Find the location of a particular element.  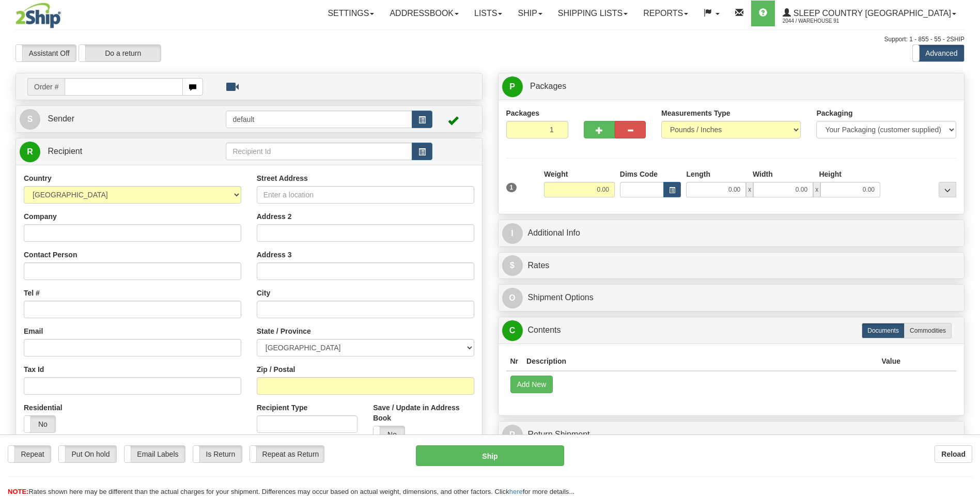

label: Tel # is located at coordinates (32, 293).